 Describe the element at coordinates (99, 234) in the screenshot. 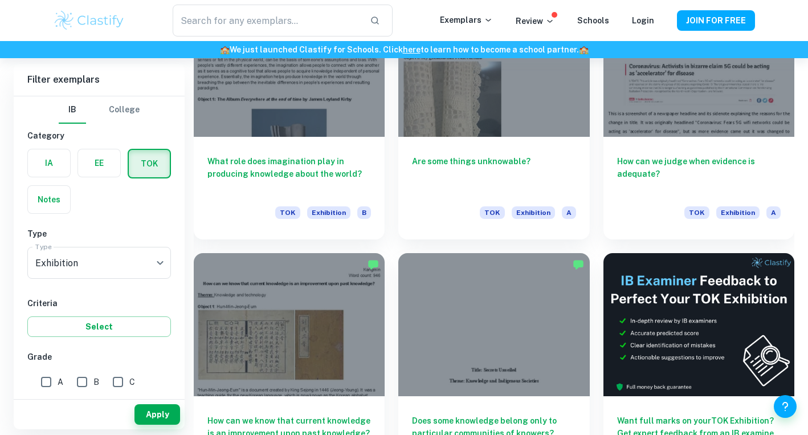

I see `h6: Type` at that location.